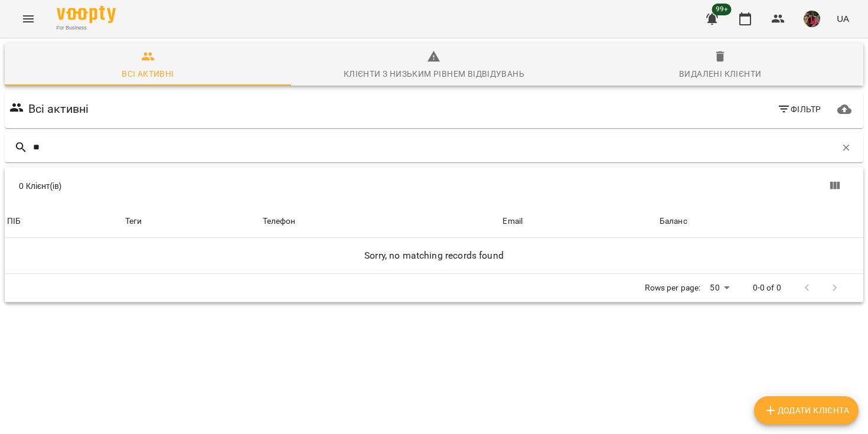  Describe the element at coordinates (760, 221) in the screenshot. I see `span: Баланс` at that location.